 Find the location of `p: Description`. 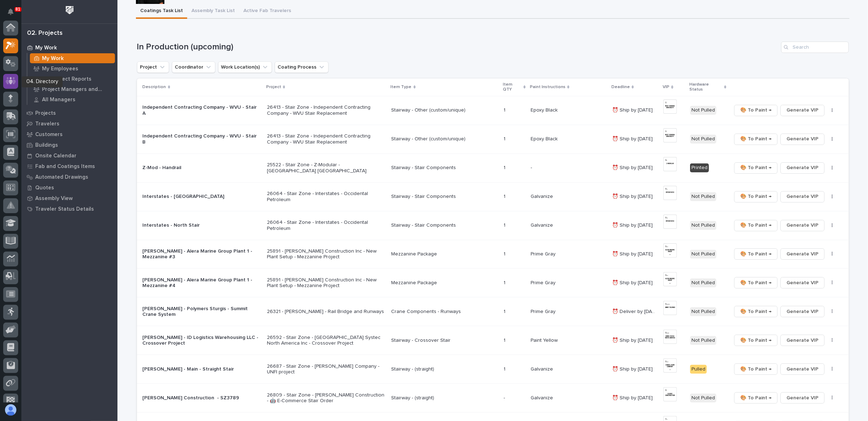

p: Description is located at coordinates (155, 87).